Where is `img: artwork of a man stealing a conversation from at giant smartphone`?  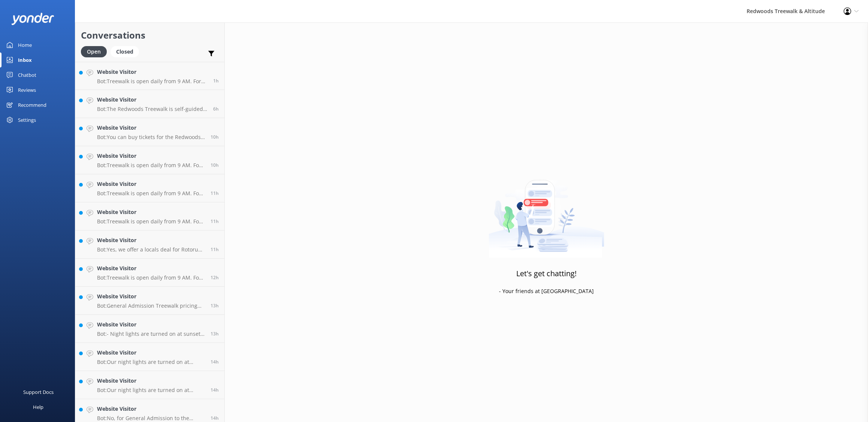 img: artwork of a man stealing a conversation from at giant smartphone is located at coordinates (546, 211).